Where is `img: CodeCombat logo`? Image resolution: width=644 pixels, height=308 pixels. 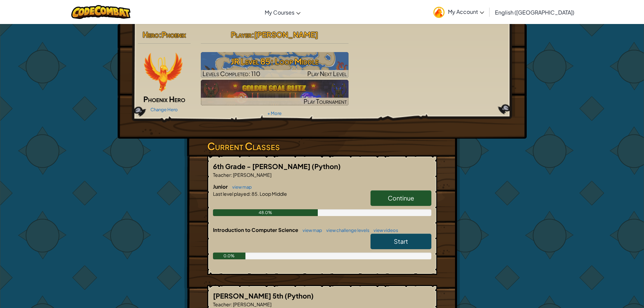
img: CodeCombat logo is located at coordinates (101, 12).